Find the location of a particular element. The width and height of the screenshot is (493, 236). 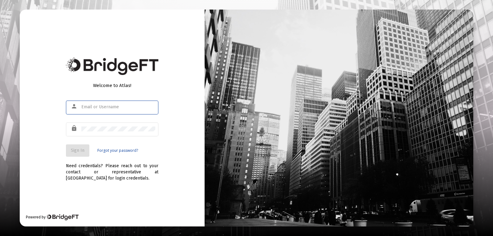

div: Powered by is located at coordinates (52, 217).